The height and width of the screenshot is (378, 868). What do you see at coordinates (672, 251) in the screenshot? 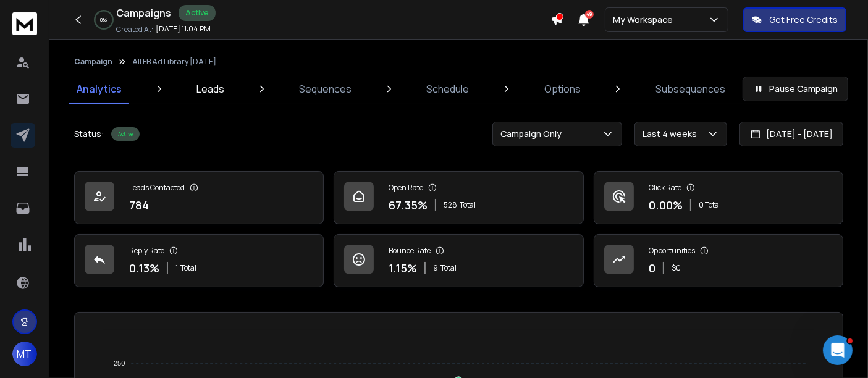
I see `p: Opportunities` at bounding box center [672, 251].